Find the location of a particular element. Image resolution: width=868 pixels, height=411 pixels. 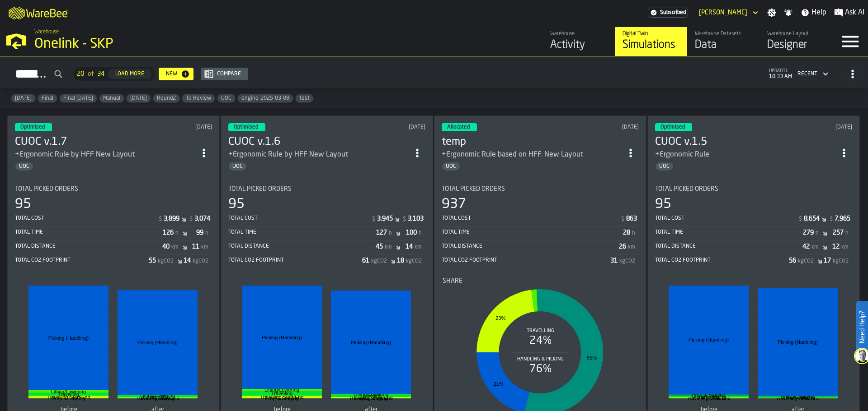

div: Load More is located at coordinates (130, 74).